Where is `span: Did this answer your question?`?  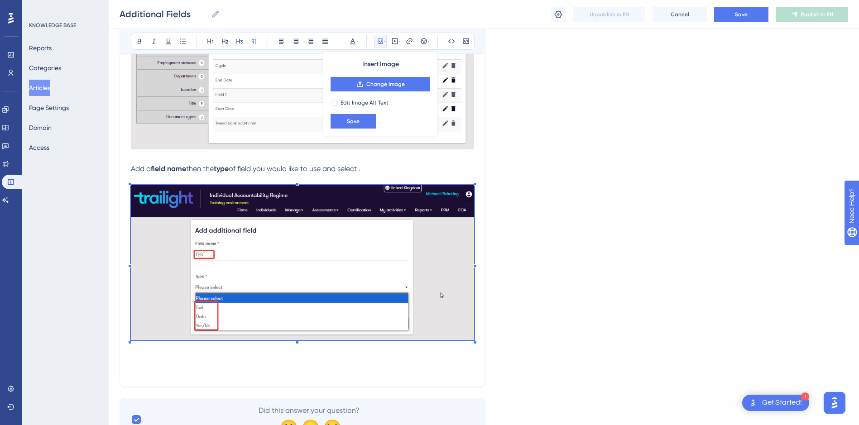
span: Did this answer your question? is located at coordinates (309, 411).